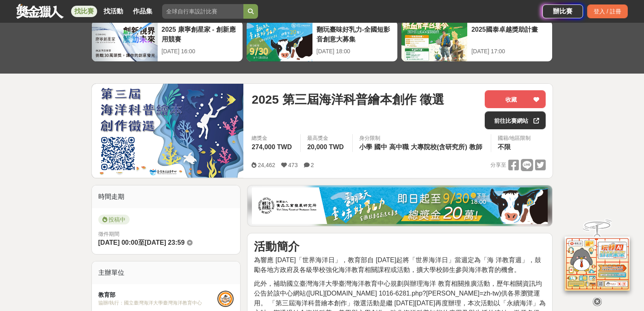  Describe the element at coordinates (266, 165) in the screenshot. I see `span: 24,462` at that location.